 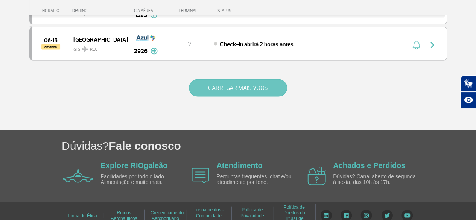 What do you see at coordinates (256, 44) in the screenshot?
I see `span: Check-in abrirá 2 horas antes` at bounding box center [256, 44].